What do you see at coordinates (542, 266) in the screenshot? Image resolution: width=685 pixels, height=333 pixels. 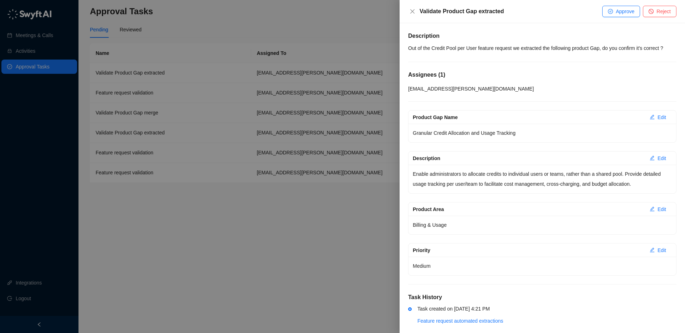 I see `p: Medium` at bounding box center [542, 266].